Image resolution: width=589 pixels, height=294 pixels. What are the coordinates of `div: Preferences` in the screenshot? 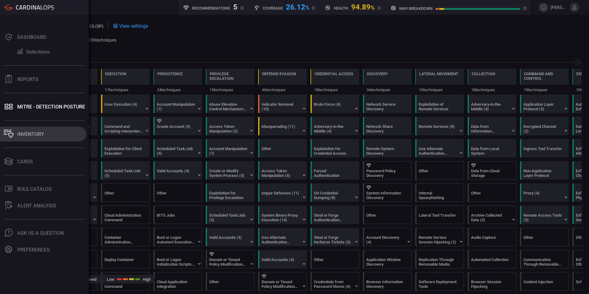 It's located at (34, 249).